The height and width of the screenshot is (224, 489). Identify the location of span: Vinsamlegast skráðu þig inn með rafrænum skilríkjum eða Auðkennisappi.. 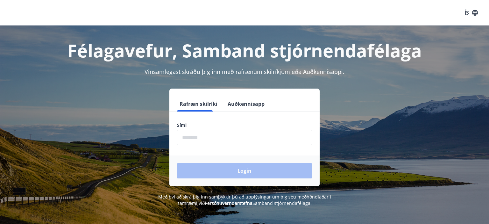
(244, 72).